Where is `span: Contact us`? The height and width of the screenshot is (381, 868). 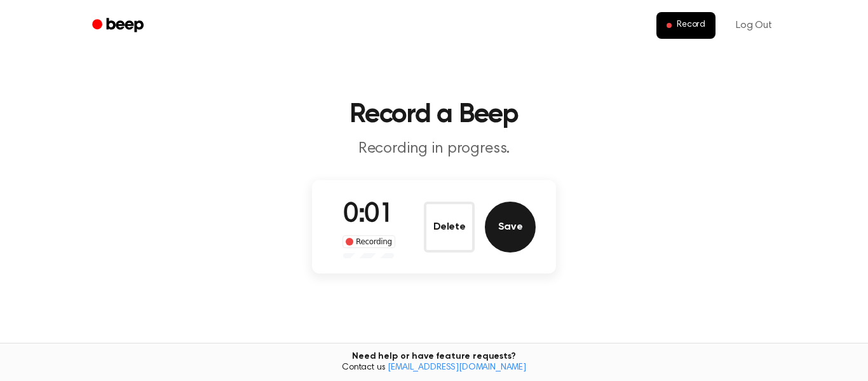
span: Contact us is located at coordinates (434, 368).